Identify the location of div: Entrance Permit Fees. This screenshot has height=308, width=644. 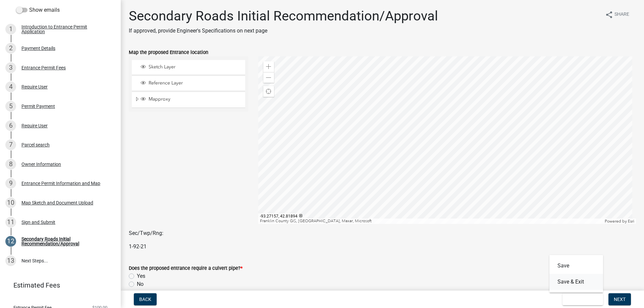
(44, 68).